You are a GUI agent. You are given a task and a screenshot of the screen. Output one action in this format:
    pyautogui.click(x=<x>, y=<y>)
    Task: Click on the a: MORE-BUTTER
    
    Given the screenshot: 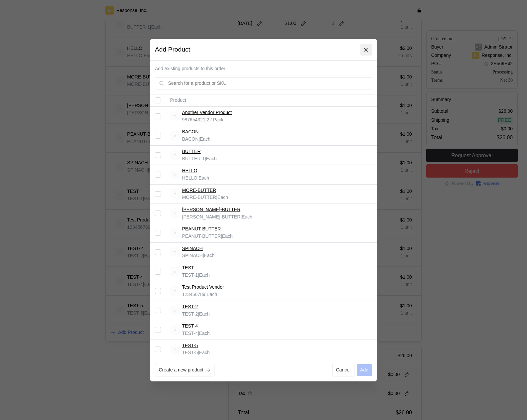 What is the action you would take?
    pyautogui.click(x=199, y=190)
    